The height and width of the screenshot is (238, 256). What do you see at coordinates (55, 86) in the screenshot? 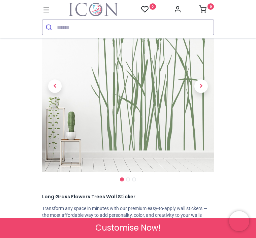
I see `a: Previous` at bounding box center [55, 86].